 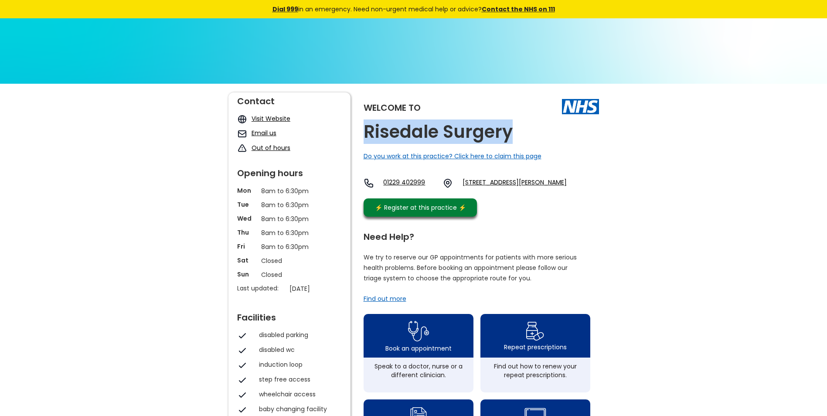 What do you see at coordinates (271, 119) in the screenshot?
I see `a: Visit Website` at bounding box center [271, 119].